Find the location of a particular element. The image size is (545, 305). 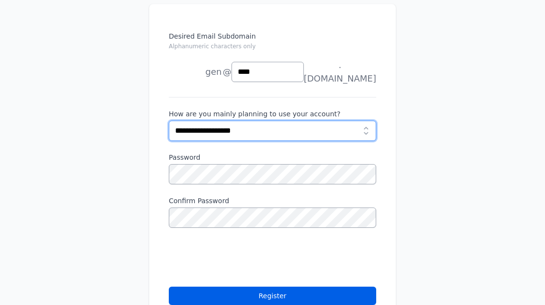

li: gen is located at coordinates (196, 72).